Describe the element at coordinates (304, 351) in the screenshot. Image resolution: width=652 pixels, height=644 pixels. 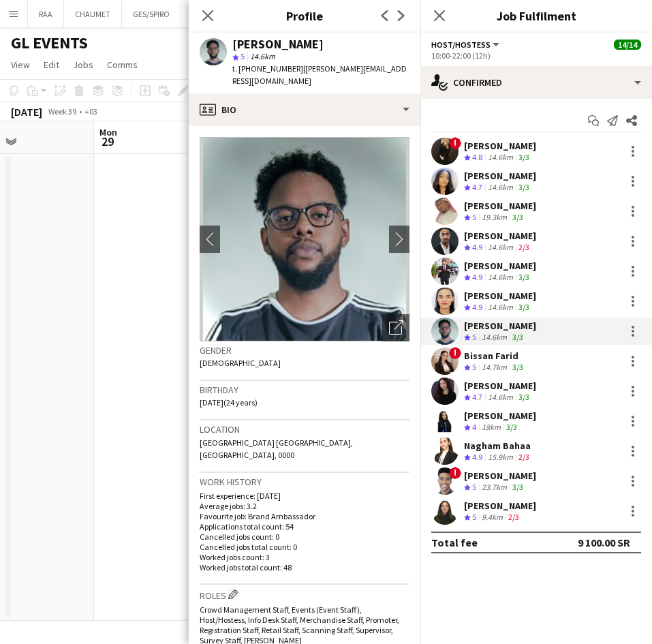
I see `h3: Gender` at that location.